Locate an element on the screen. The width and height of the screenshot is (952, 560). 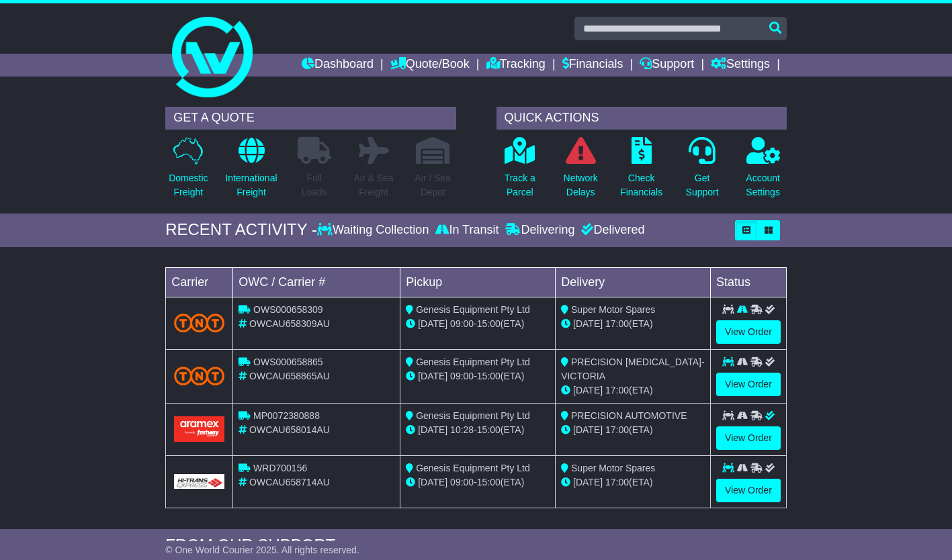
td: Pickup is located at coordinates (478, 282).